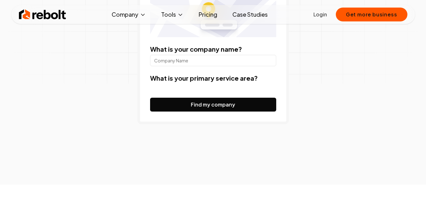  Describe the element at coordinates (172, 14) in the screenshot. I see `button: Tools` at that location.